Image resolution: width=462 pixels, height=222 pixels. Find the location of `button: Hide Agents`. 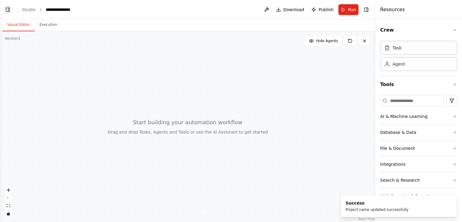

button: Hide Agents is located at coordinates (324, 41).